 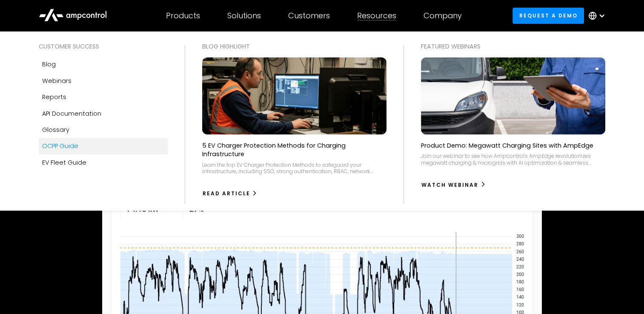 What do you see at coordinates (103, 46) in the screenshot?
I see `div: Customer success` at bounding box center [103, 46].